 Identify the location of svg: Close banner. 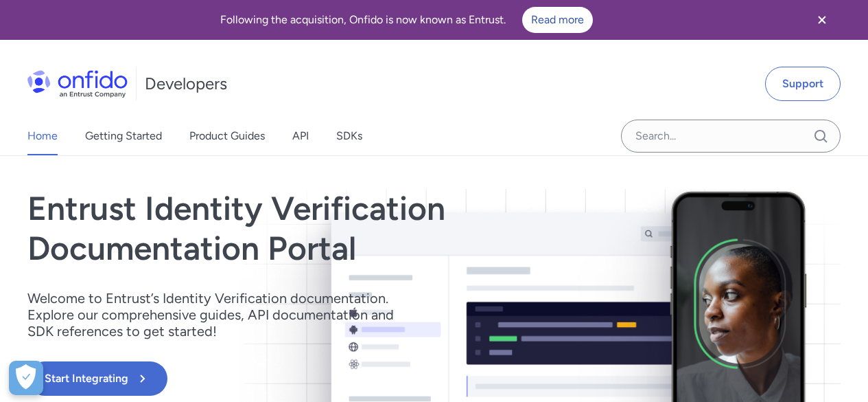
(822, 20).